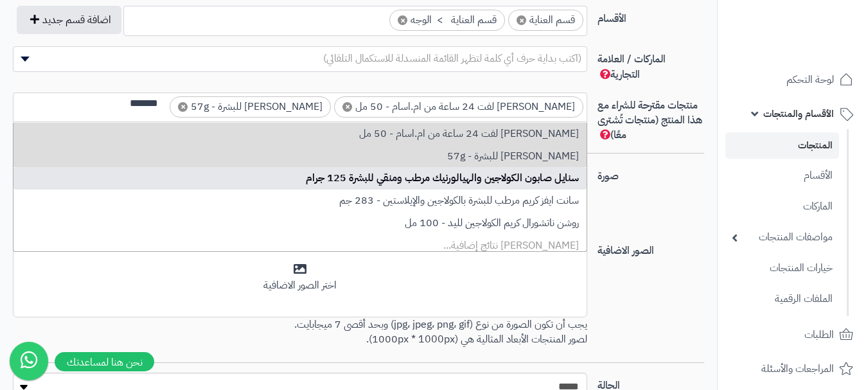  What do you see at coordinates (545, 20) in the screenshot?
I see `li: قسم العناية` at bounding box center [545, 20].